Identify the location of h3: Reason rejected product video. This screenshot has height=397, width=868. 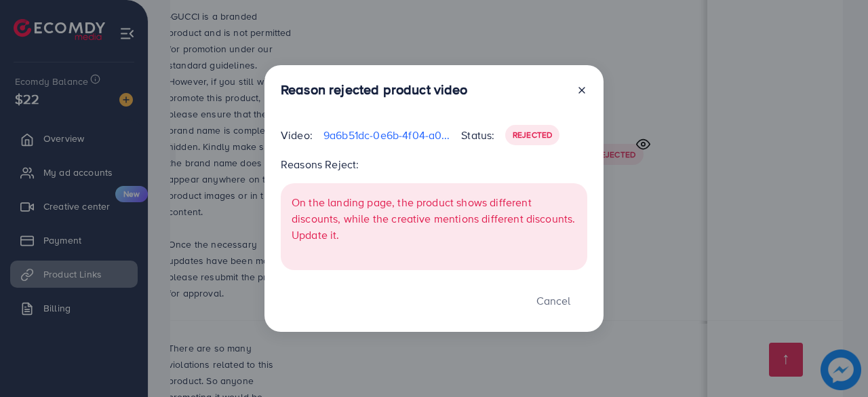
(374, 89).